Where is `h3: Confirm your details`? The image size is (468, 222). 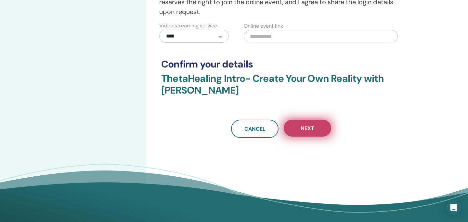 h3: Confirm your details is located at coordinates (281, 64).